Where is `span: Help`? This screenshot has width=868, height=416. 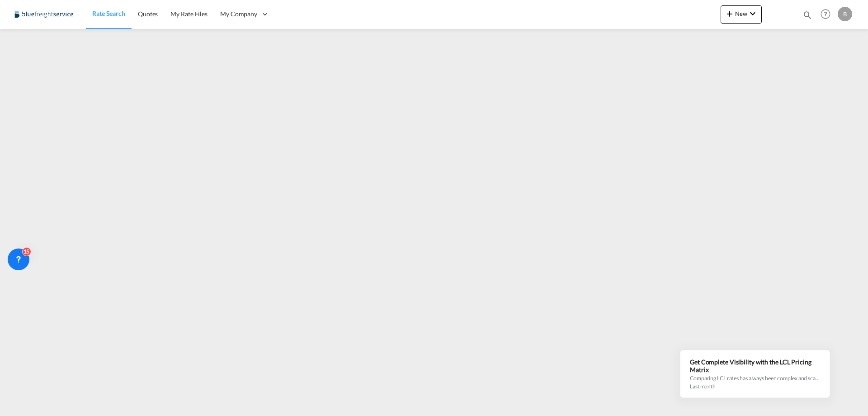 span: Help is located at coordinates (825, 14).